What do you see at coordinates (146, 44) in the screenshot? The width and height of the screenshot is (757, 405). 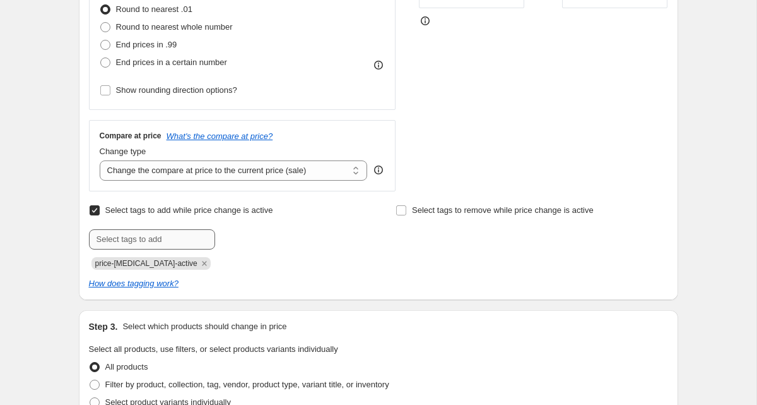 I see `span: End prices in .99` at bounding box center [146, 44].